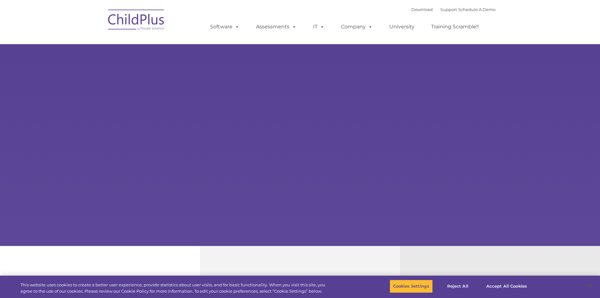  I want to click on a: Assessments, so click(276, 27).